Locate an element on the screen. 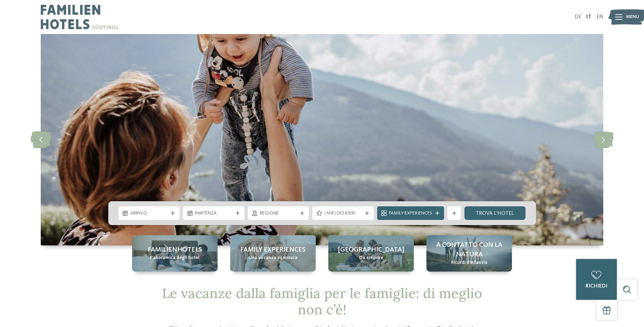  a: FAMILY TIME👪 | Vacanze in famiglia: con noi avete fatto centro Familienhotels Panoramica degli hotel is located at coordinates (175, 253).